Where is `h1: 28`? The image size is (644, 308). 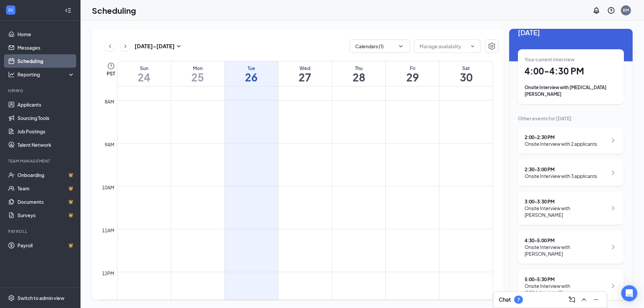 h1: 28 is located at coordinates (358, 77).